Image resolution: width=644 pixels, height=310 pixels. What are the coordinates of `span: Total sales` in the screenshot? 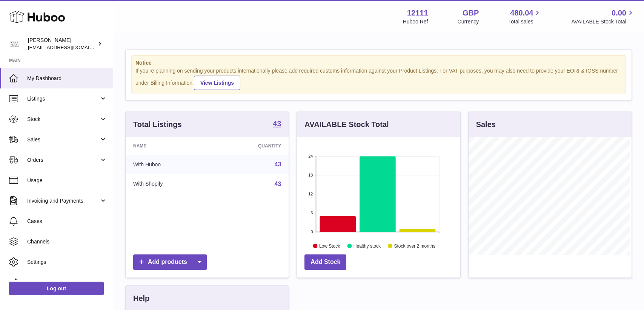 It's located at (525, 22).